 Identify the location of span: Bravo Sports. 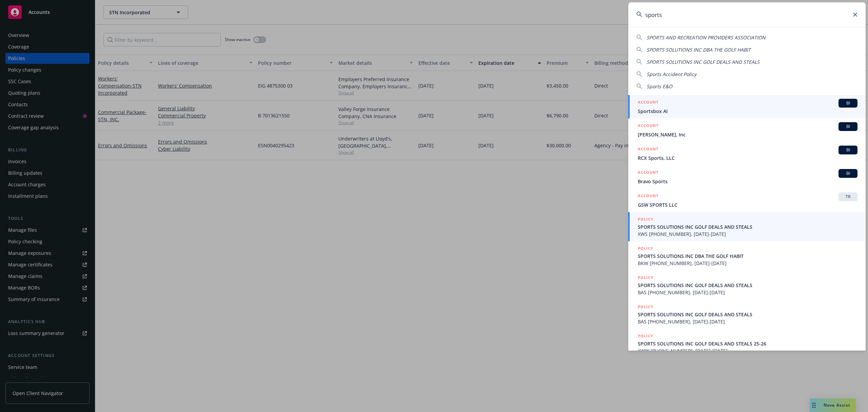
(748, 181).